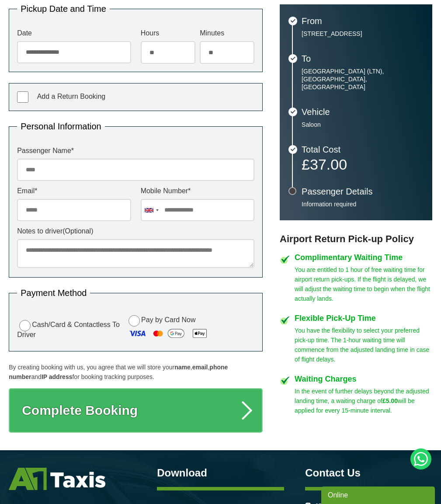 The width and height of the screenshot is (441, 504). Describe the element at coordinates (363, 258) in the screenshot. I see `h4: Complimentary Waiting Time` at that location.